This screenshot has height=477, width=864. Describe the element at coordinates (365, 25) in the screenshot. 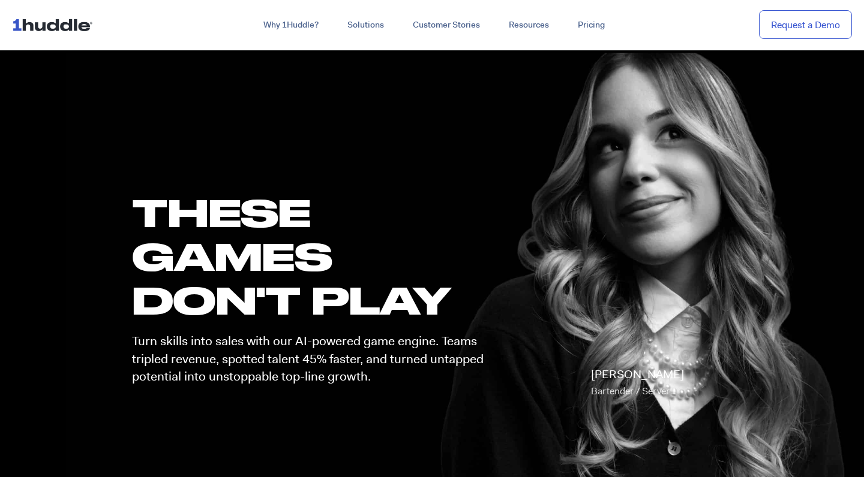

I see `a: Solutions` at that location.